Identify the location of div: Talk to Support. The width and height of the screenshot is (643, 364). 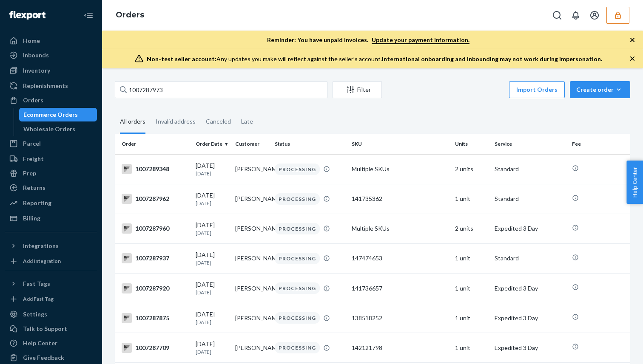
(45, 329).